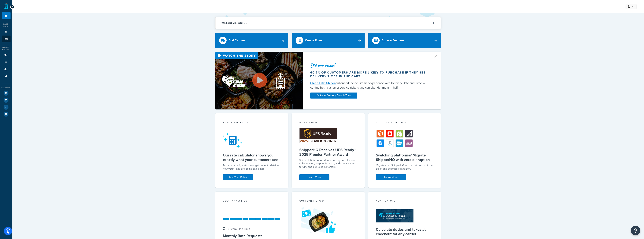 The image size is (644, 239). What do you see at coordinates (237, 40) in the screenshot?
I see `div: Add Carriers` at bounding box center [237, 40].